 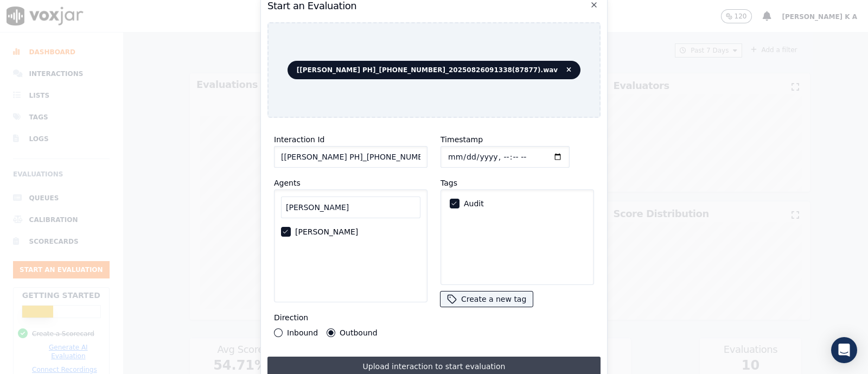 I want to click on label: Inbound, so click(x=302, y=333).